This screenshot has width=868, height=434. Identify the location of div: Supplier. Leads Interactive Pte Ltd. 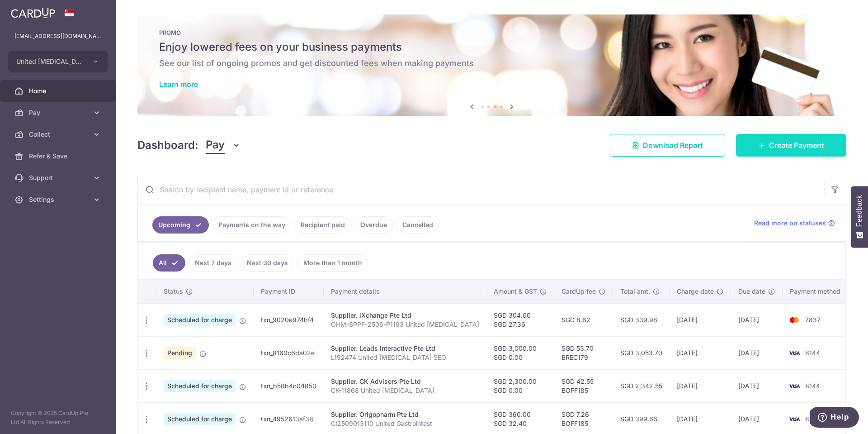
(405, 348).